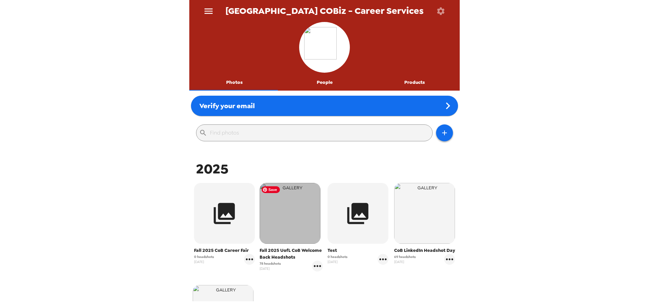  I want to click on span: Fall 2025 CoB Career Fair, so click(224, 250).